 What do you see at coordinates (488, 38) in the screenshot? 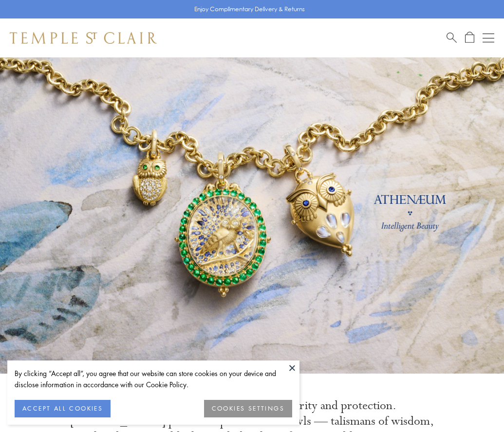
I see `button: Open navigation` at bounding box center [488, 38].